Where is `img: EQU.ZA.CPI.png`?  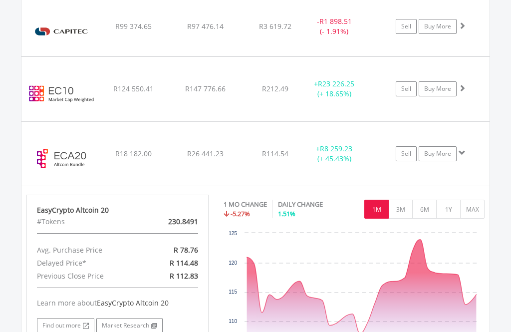 img: EQU.ZA.CPI.png is located at coordinates (61, 31).